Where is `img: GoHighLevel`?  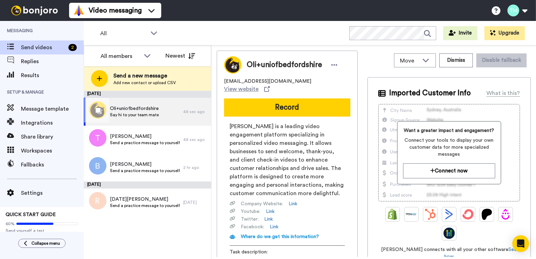 img: GoHighLevel is located at coordinates (449, 233).